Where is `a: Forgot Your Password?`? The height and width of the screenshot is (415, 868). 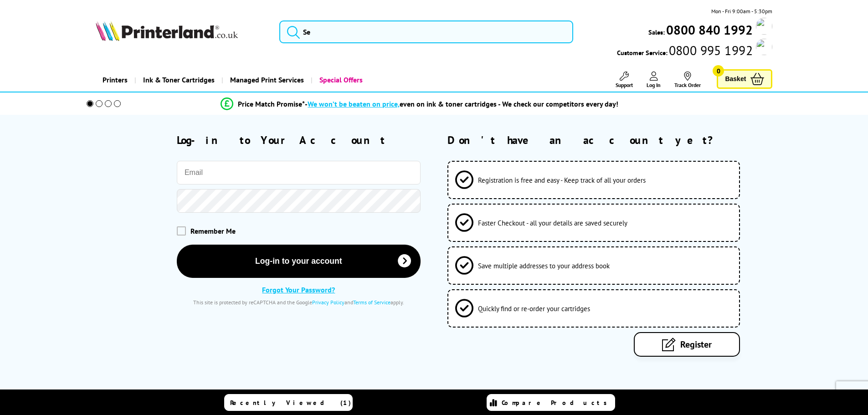
a: Forgot Your Password? is located at coordinates (298, 289).